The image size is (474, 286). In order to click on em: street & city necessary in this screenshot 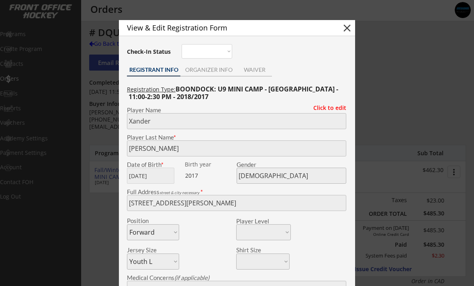, I will do `click(179, 193)`.